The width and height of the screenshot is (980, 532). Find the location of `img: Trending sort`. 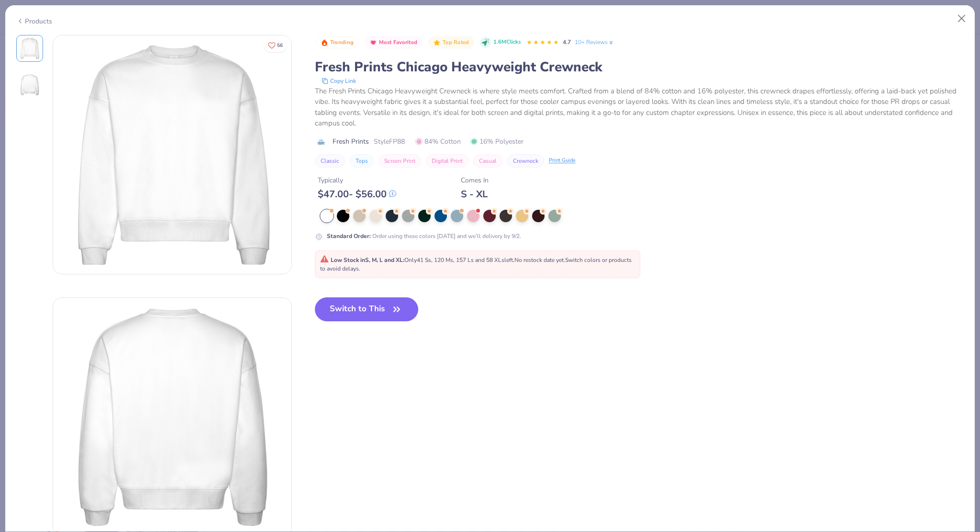

img: Trending sort is located at coordinates (325, 43).